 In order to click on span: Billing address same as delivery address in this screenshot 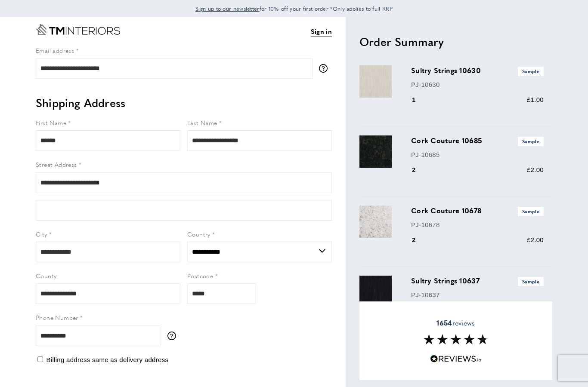, I will do `click(107, 360)`.